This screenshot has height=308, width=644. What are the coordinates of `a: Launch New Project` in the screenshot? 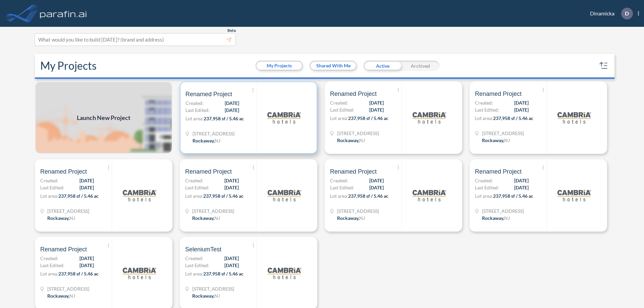 It's located at (104, 118).